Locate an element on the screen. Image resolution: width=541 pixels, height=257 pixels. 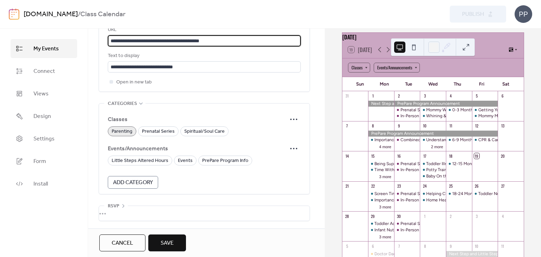
div: 15 is located at coordinates (373, 156).